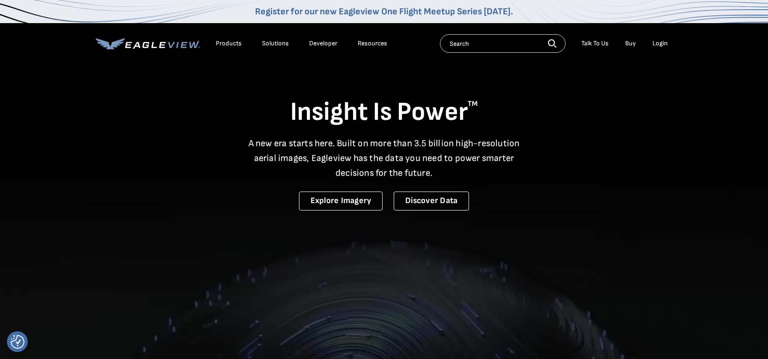  I want to click on sup: TM, so click(473, 104).